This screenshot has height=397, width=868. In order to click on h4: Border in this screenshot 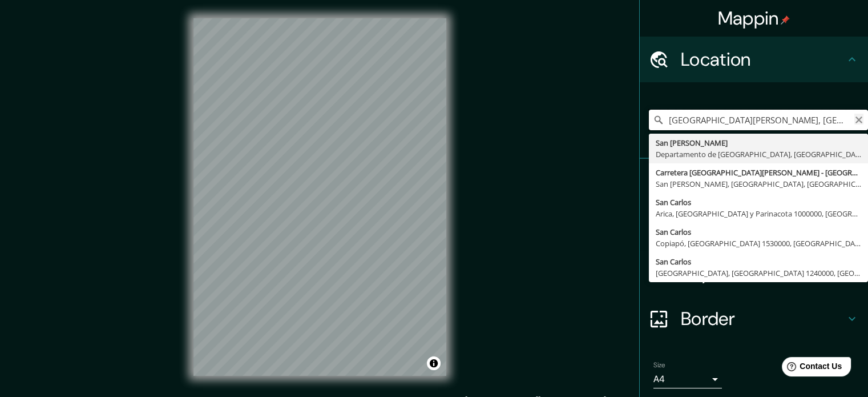, I will do `click(763, 319)`.